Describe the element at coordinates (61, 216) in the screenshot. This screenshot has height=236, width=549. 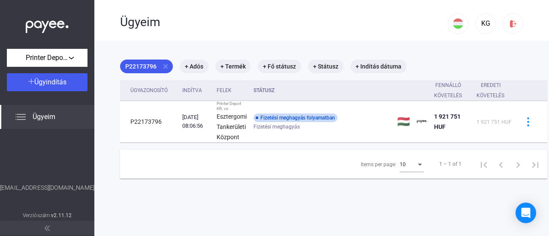
I see `strong: v2.11.12` at that location.